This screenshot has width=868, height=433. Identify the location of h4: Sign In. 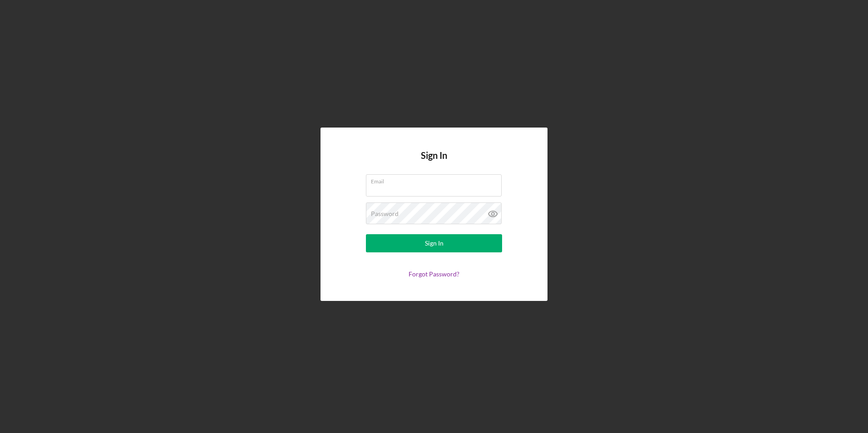
(434, 162).